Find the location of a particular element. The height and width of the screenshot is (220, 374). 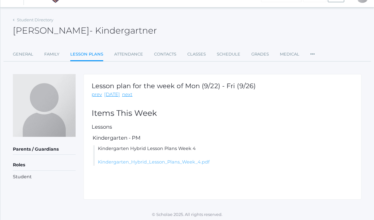

a: prev is located at coordinates (97, 94).